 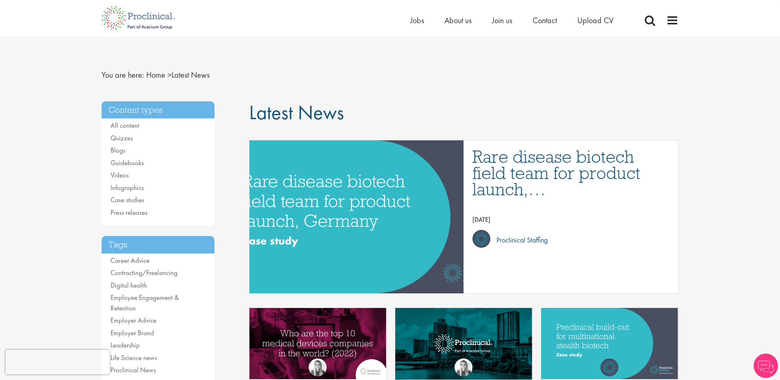 What do you see at coordinates (766, 365) in the screenshot?
I see `img: Chatbot` at bounding box center [766, 365].